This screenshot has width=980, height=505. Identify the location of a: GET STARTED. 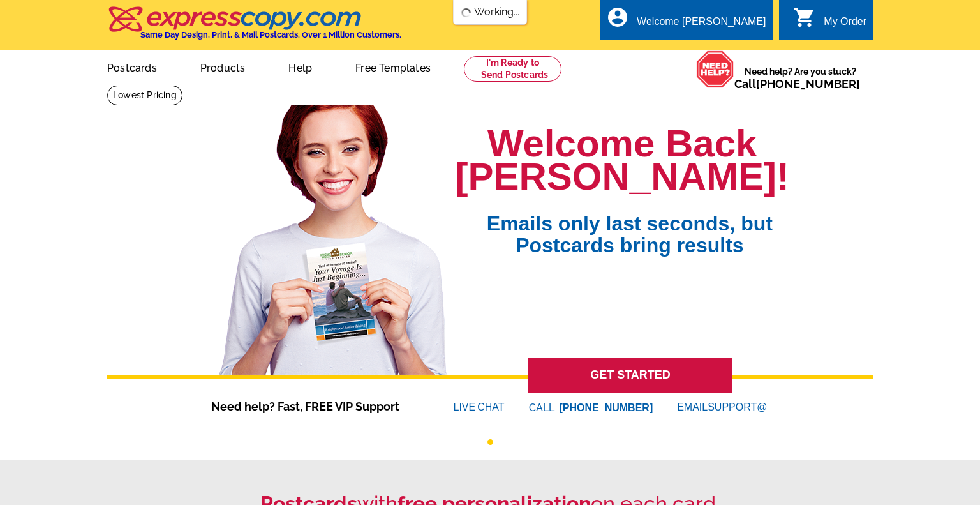
(630, 375).